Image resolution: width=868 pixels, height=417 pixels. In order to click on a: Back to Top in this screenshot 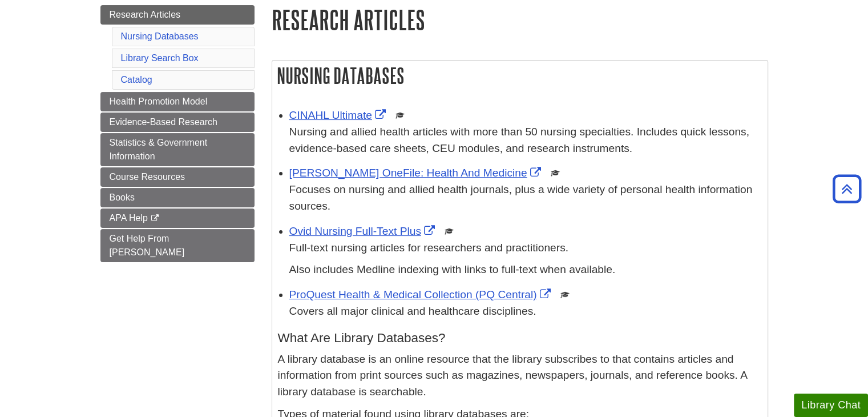, I will do `click(847, 188)`.